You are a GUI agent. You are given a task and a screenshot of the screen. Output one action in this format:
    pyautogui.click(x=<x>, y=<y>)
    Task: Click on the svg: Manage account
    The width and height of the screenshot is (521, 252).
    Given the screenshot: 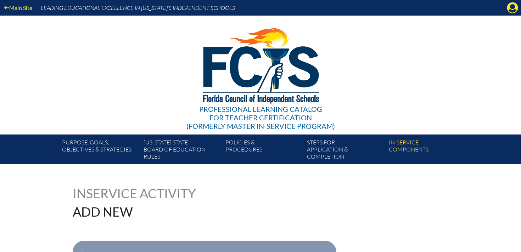 What is the action you would take?
    pyautogui.click(x=512, y=8)
    